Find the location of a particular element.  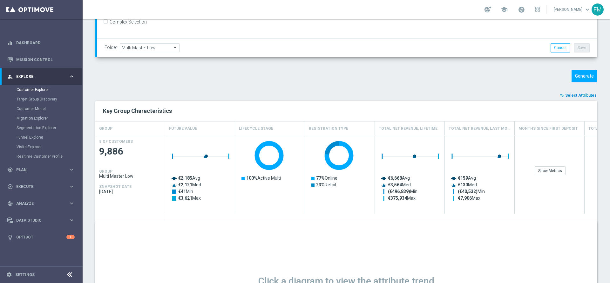

button: Data Studio keyboard_arrow_right is located at coordinates (41, 220).